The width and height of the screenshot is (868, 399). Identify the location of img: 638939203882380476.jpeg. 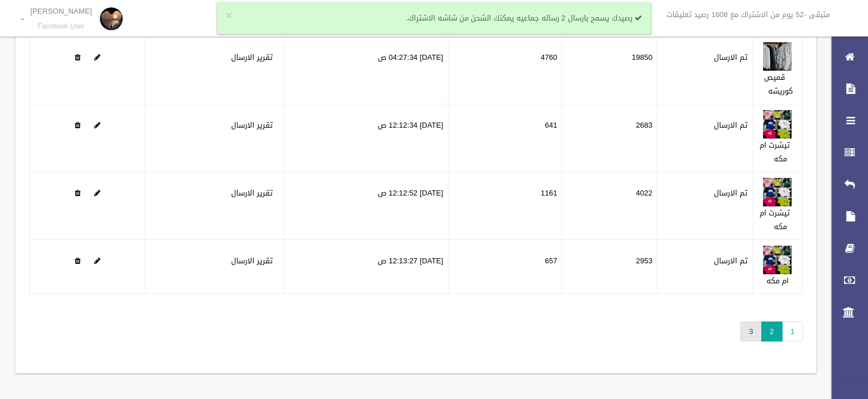
(777, 260).